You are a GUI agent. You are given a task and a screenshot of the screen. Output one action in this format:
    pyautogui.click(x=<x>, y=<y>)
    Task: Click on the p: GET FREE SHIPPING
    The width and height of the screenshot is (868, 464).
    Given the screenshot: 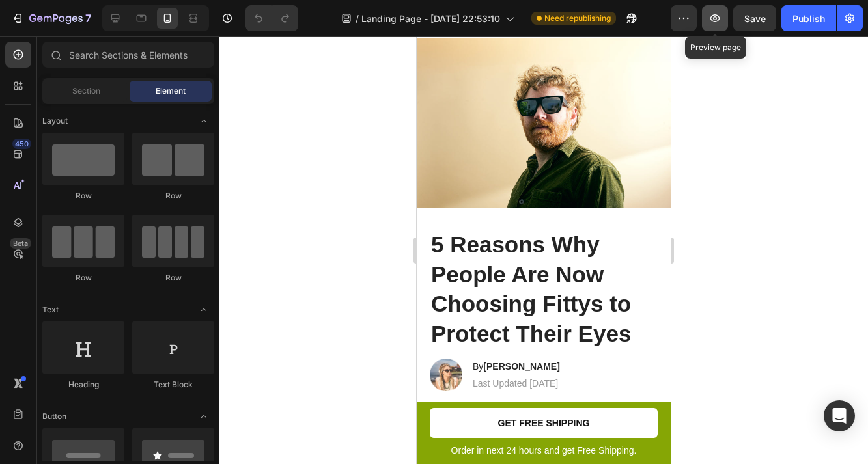 What is the action you would take?
    pyautogui.click(x=127, y=387)
    